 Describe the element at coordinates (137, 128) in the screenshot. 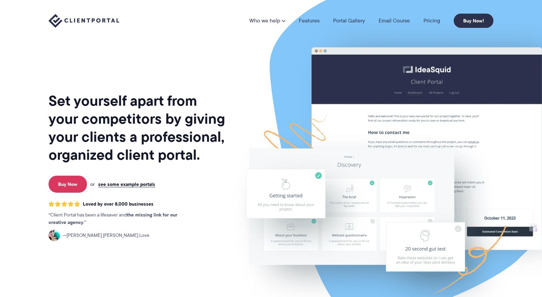

I see `h1: Set yourself apart from your competitors by giving your clients a professional, organized client ...` at that location.